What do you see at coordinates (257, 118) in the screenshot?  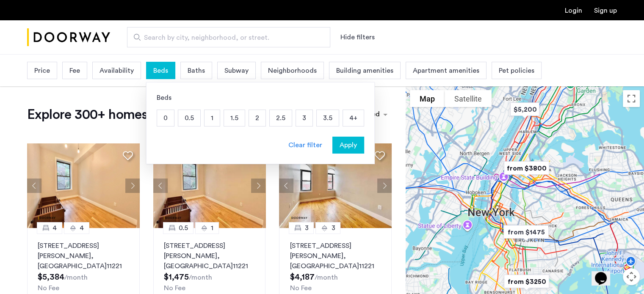 I see `p: 2` at bounding box center [257, 118].